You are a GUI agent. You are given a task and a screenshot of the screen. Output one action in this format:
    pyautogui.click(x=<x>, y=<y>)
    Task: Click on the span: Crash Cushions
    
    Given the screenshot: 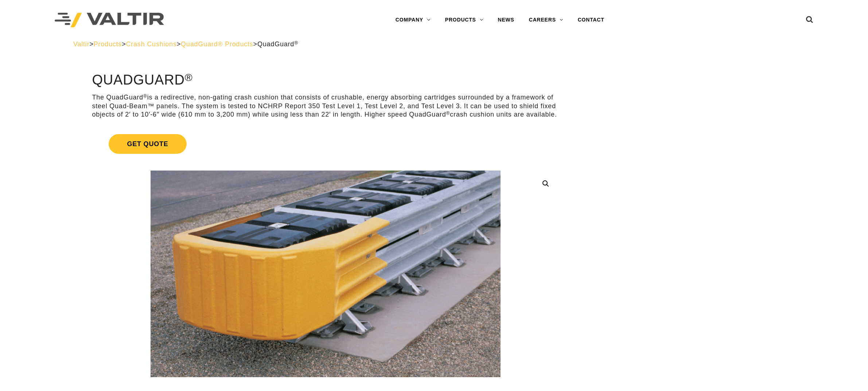 What is the action you would take?
    pyautogui.click(x=151, y=44)
    